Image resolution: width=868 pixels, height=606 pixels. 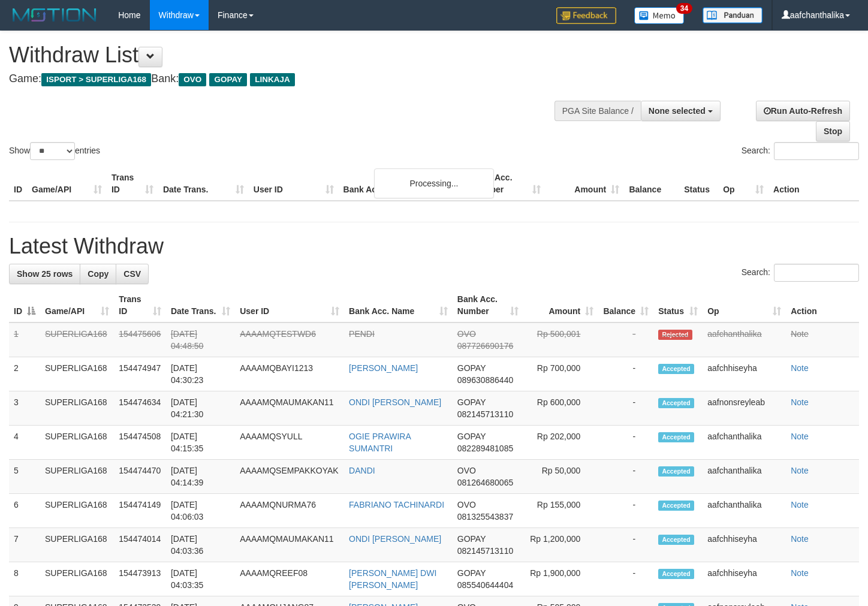 I want to click on th: Bank Acc. Name, so click(x=403, y=184).